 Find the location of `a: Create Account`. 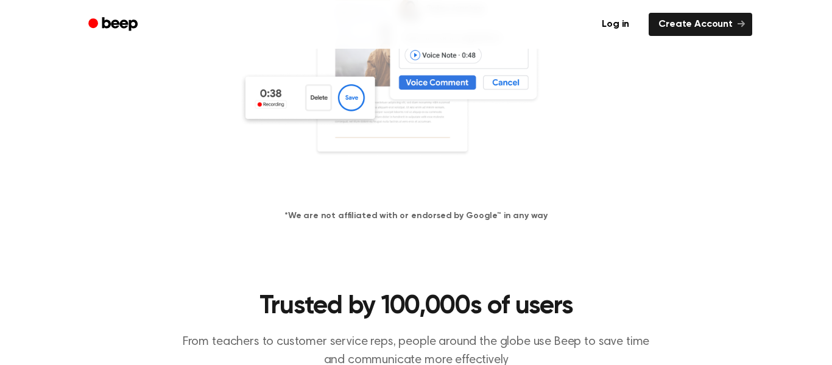

a: Create Account is located at coordinates (700, 24).